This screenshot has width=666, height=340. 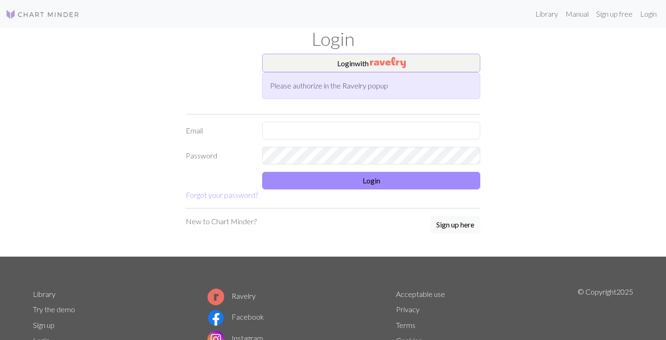 I want to click on a: Terms, so click(x=406, y=325).